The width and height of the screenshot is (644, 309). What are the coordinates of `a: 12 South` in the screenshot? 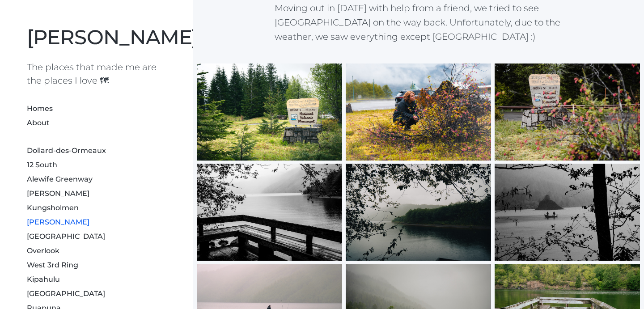 It's located at (42, 165).